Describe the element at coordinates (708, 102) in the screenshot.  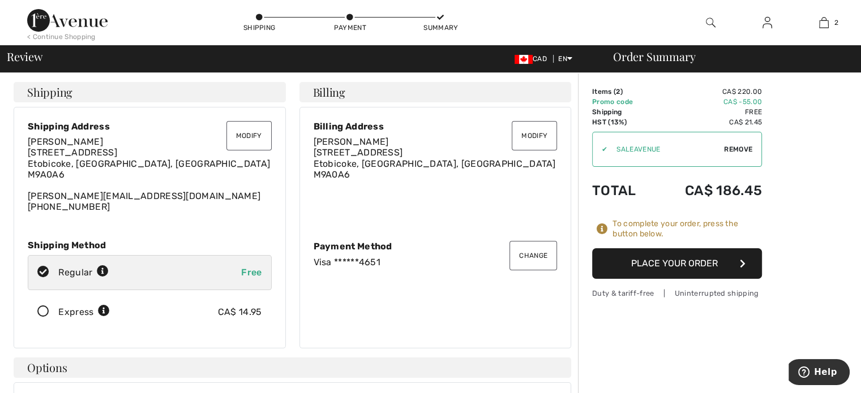
I see `td: CA$ -55.00` at that location.